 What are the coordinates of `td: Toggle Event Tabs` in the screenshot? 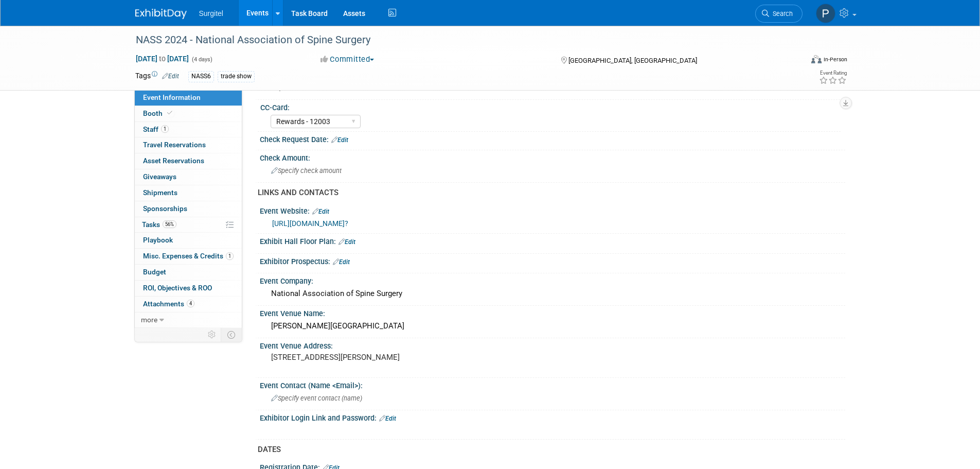 It's located at (231, 334).